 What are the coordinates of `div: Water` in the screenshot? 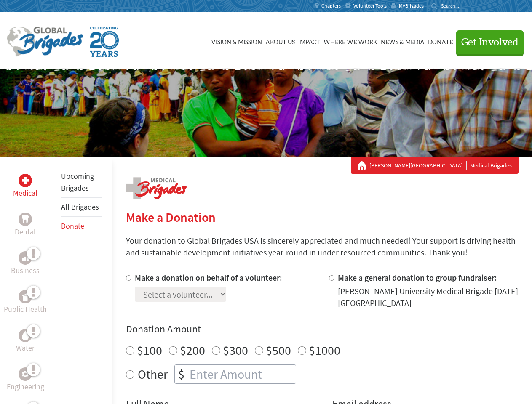 It's located at (25, 336).